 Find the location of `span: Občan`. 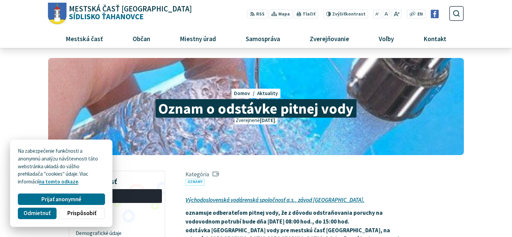

span: Občan is located at coordinates (141, 38).